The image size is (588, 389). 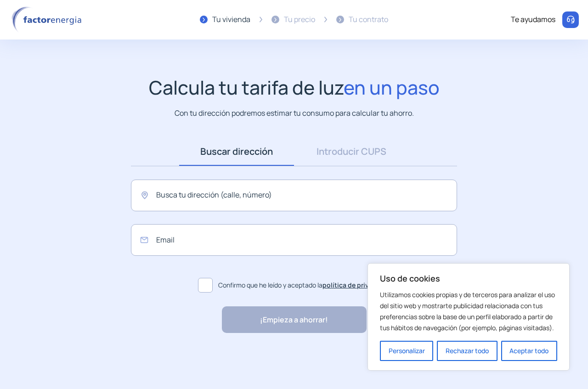 What do you see at coordinates (570, 20) in the screenshot?
I see `img: llamar` at bounding box center [570, 20].